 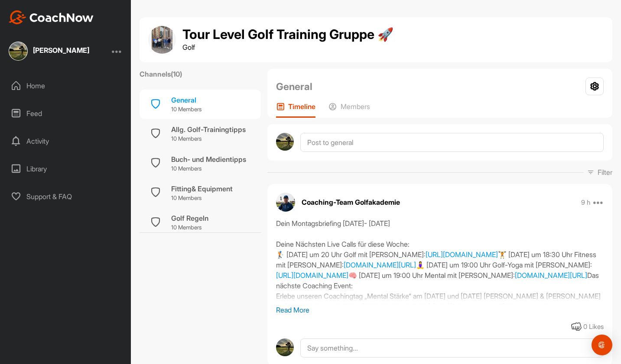 What do you see at coordinates (602, 345) in the screenshot?
I see `div: Open Intercom Messenger` at bounding box center [602, 345].